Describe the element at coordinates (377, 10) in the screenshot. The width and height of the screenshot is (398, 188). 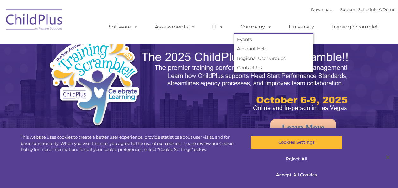
I see `a: Schedule A Demo` at that location.